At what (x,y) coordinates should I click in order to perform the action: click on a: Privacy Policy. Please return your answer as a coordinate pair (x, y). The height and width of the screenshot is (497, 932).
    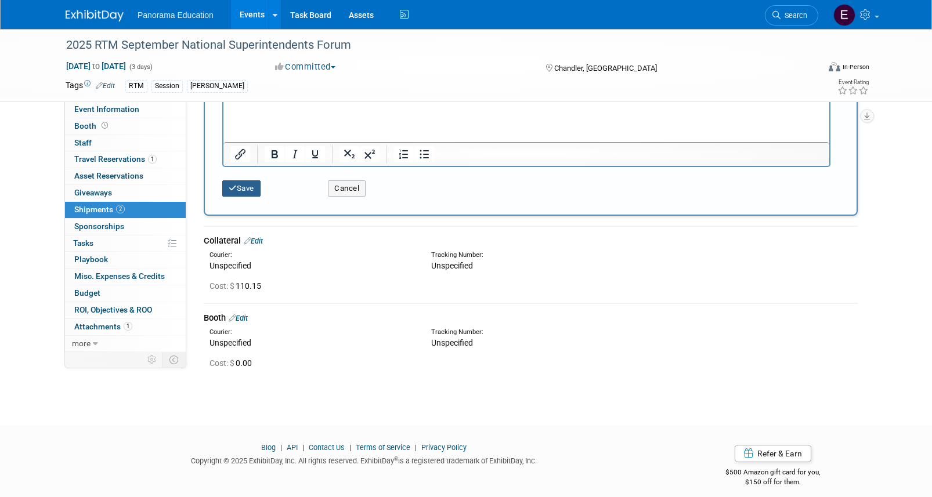
    Looking at the image, I should click on (444, 448).